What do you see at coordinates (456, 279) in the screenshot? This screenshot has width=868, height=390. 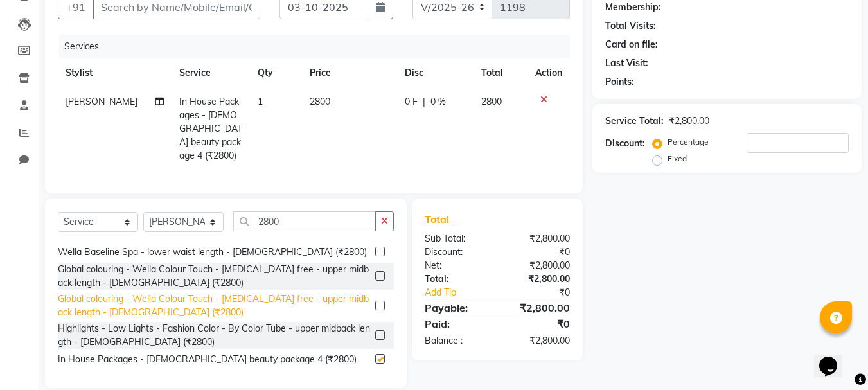 I see `div: Total:` at bounding box center [456, 279].